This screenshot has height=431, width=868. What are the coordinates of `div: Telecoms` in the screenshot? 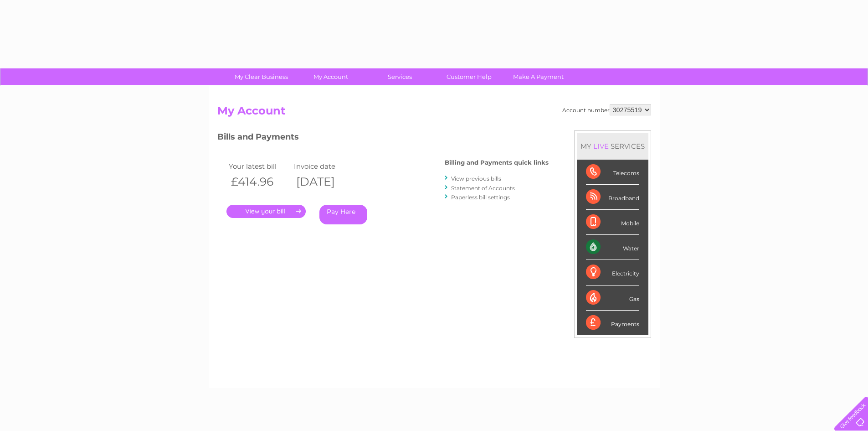 It's located at (613, 172).